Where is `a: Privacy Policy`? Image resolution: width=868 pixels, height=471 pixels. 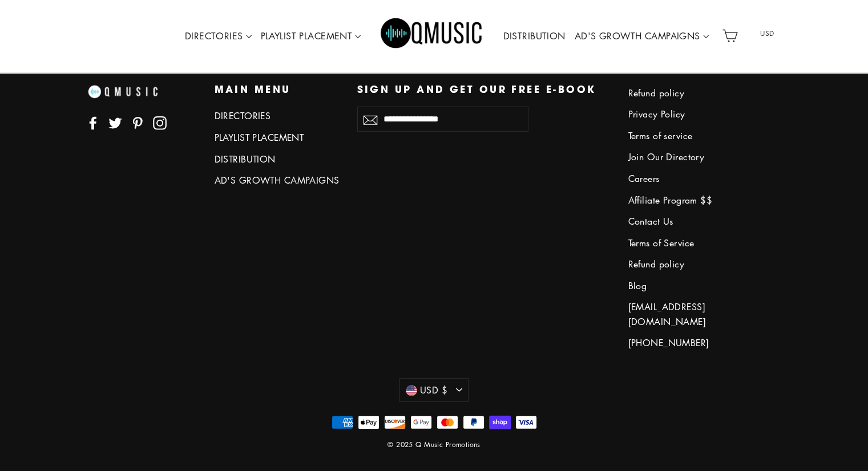 a: Privacy Policy is located at coordinates (690, 114).